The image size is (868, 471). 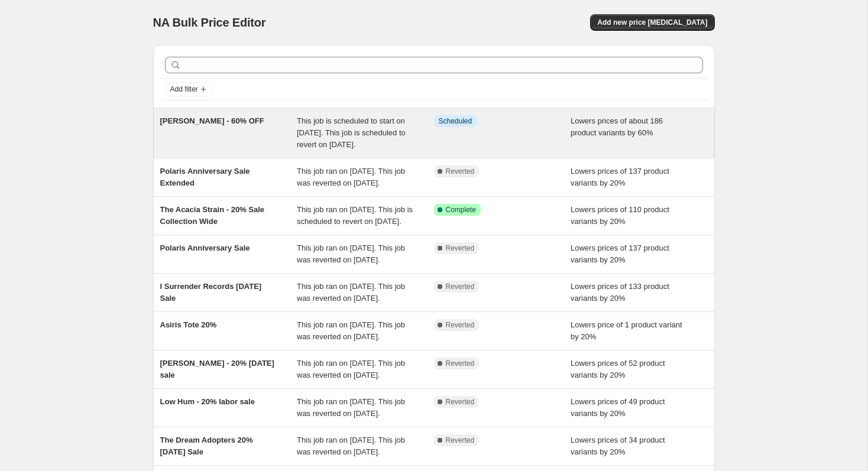 What do you see at coordinates (189, 89) in the screenshot?
I see `button: Add filter` at bounding box center [189, 89].